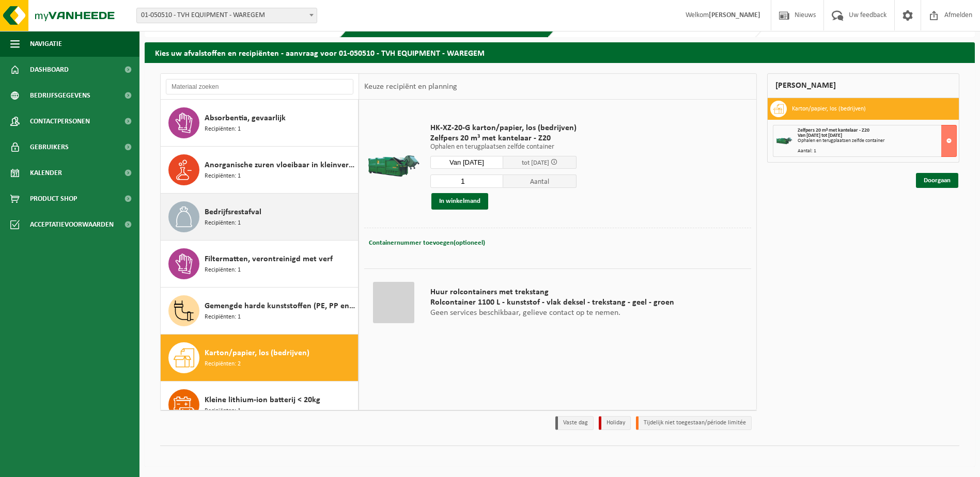 The image size is (980, 477). I want to click on span: Filtermatten, verontreinigd met verf, so click(268, 260).